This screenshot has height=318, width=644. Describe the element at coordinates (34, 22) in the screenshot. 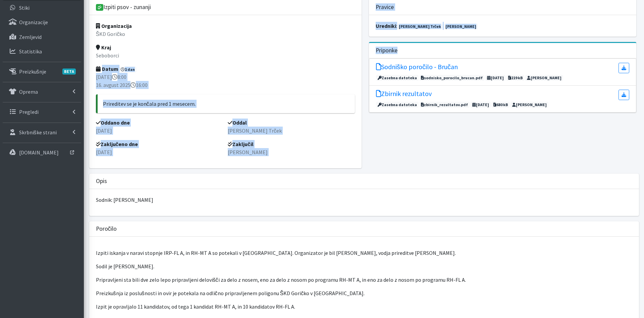

I see `p: Organizacije` at that location.